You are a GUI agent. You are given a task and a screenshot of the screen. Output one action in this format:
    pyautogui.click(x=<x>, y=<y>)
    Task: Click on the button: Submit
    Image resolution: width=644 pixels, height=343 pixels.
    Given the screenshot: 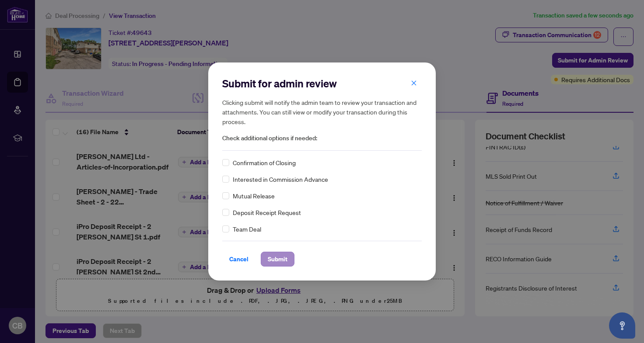 What is the action you would take?
    pyautogui.click(x=277, y=259)
    